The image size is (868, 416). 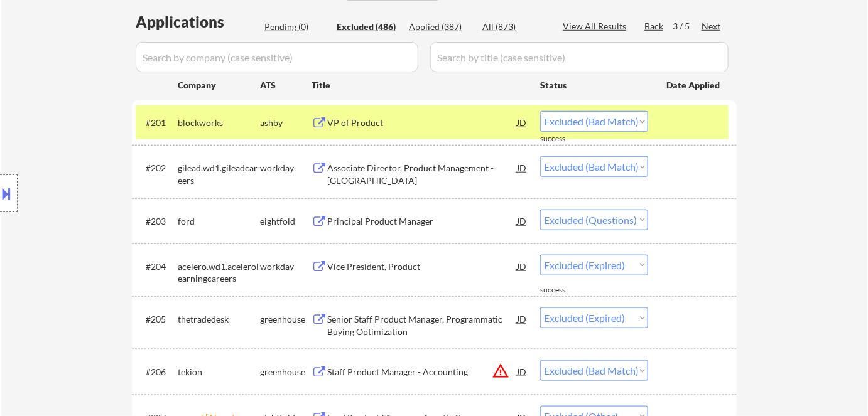 What do you see at coordinates (286, 123) in the screenshot?
I see `div: ashby` at bounding box center [286, 123].